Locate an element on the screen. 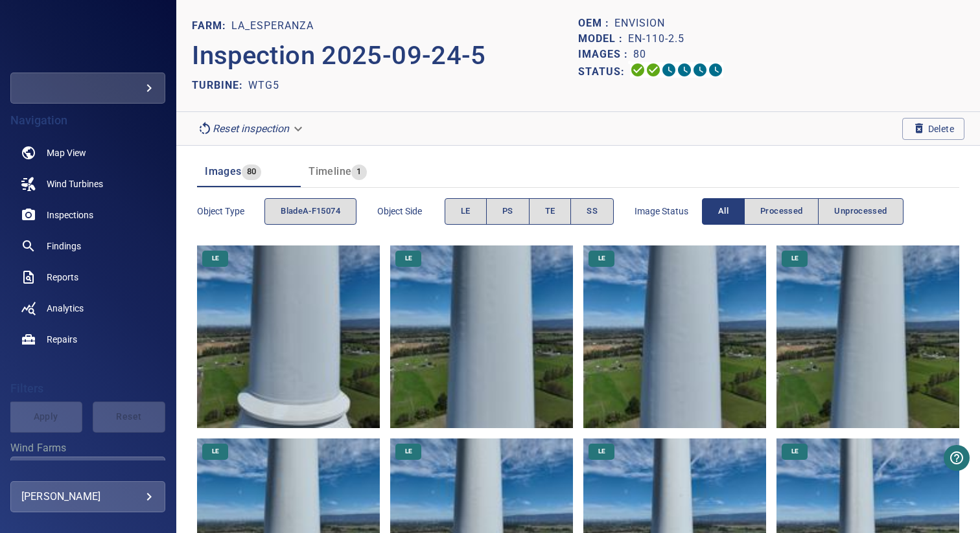  button: Delete is located at coordinates (934, 129).